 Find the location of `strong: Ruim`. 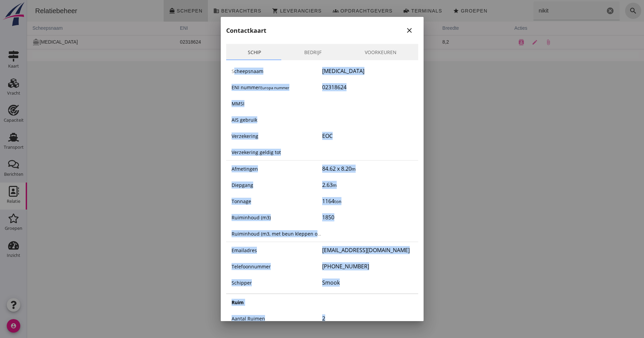

strong: Ruim is located at coordinates (238, 302).